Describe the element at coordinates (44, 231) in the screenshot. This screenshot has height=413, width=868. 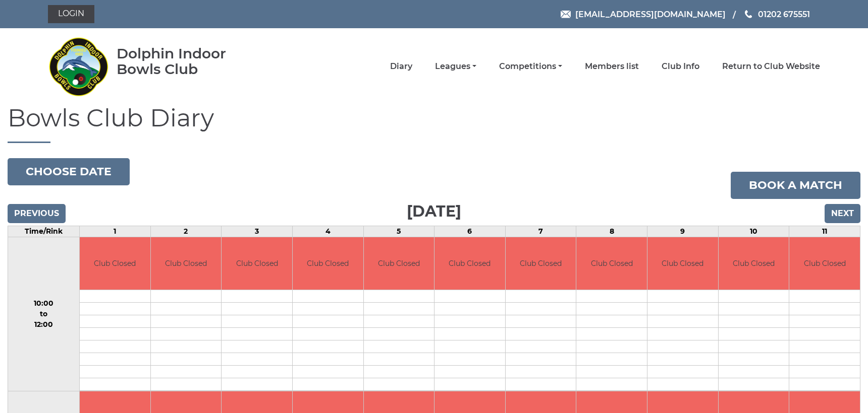
I see `td: Time/Rink` at that location.